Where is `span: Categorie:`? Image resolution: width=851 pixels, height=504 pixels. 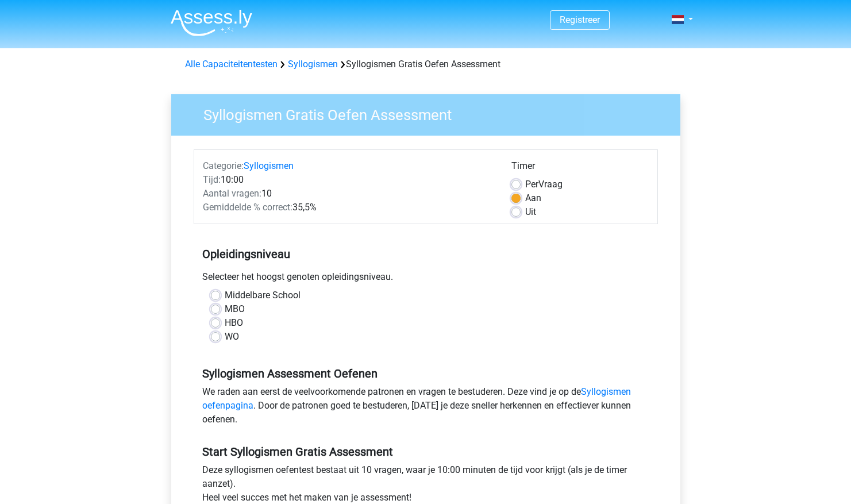 span: Categorie: is located at coordinates (223, 165).